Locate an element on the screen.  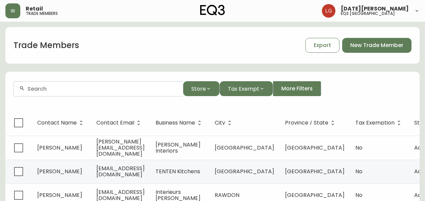
span: Export is located at coordinates (322, 45).